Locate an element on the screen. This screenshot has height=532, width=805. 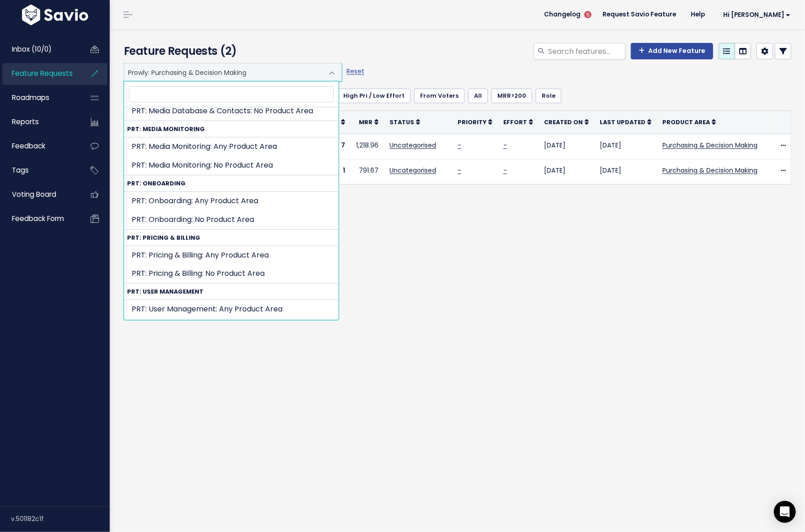
span: 5 is located at coordinates (588, 15).